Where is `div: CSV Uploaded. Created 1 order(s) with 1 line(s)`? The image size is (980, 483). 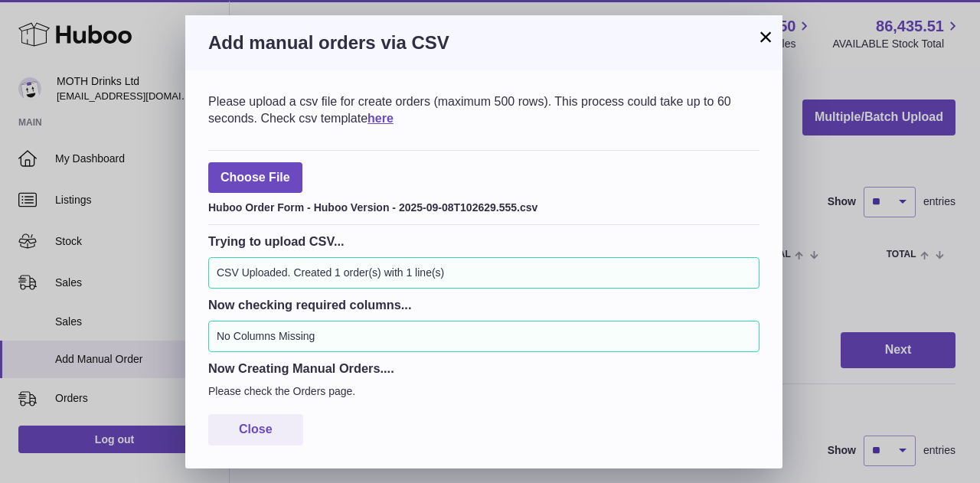 div: CSV Uploaded. Created 1 order(s) with 1 line(s) is located at coordinates (484, 273).